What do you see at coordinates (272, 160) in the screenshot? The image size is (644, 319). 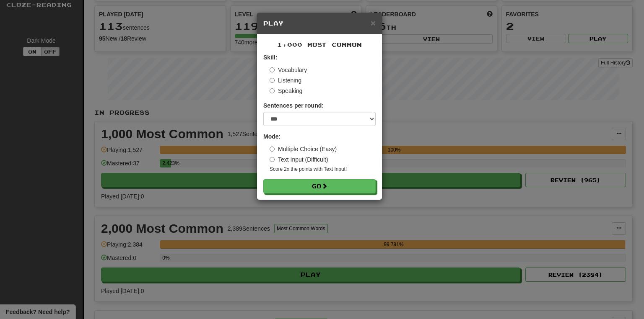 I see `input: Text Input (Difficult)` at bounding box center [272, 160].